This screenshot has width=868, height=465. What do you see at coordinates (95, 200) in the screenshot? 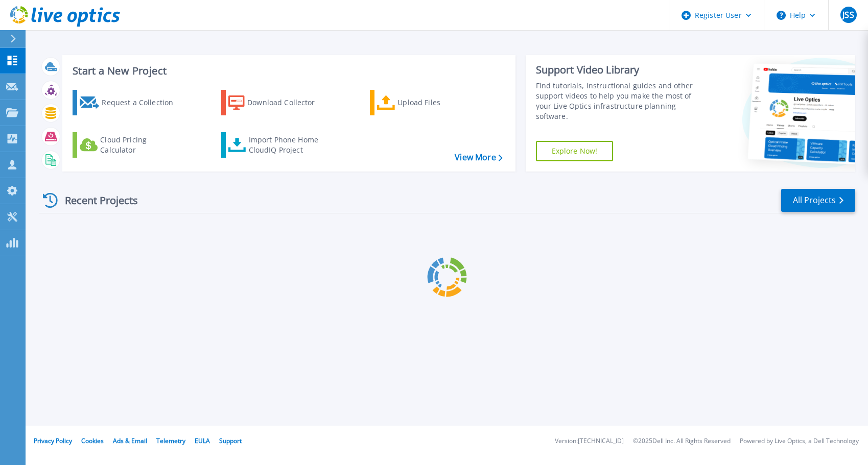
I see `div: Recent Projects` at bounding box center [95, 200].